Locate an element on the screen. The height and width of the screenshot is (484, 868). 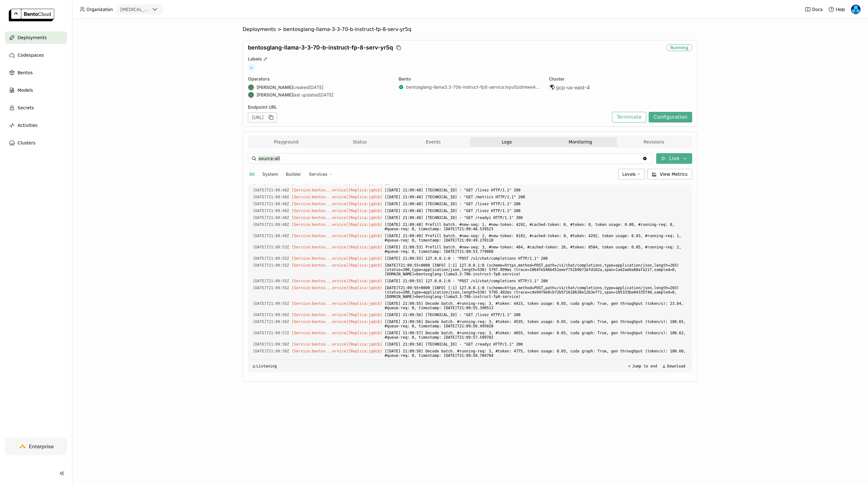
button: All is located at coordinates (252, 174).